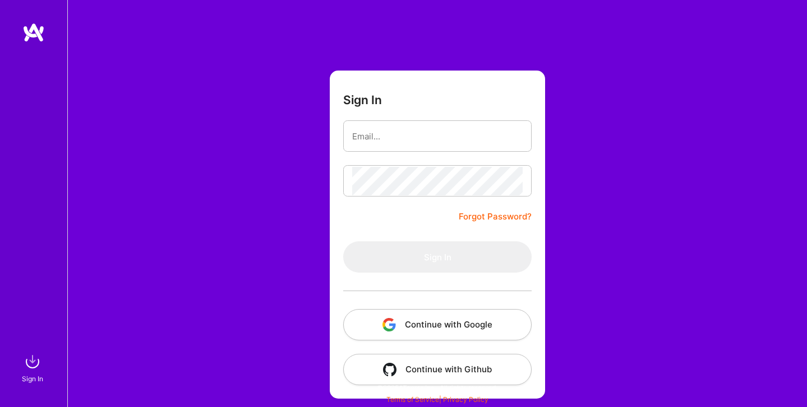 Image resolution: width=807 pixels, height=407 pixels. What do you see at coordinates (437, 325) in the screenshot?
I see `button: Continue with Google` at bounding box center [437, 325].